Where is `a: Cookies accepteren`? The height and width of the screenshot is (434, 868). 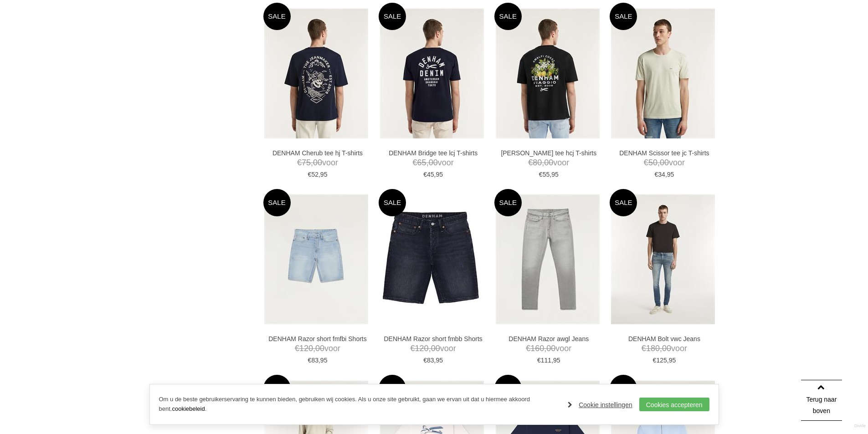
a: Cookies accepteren is located at coordinates (674, 405).